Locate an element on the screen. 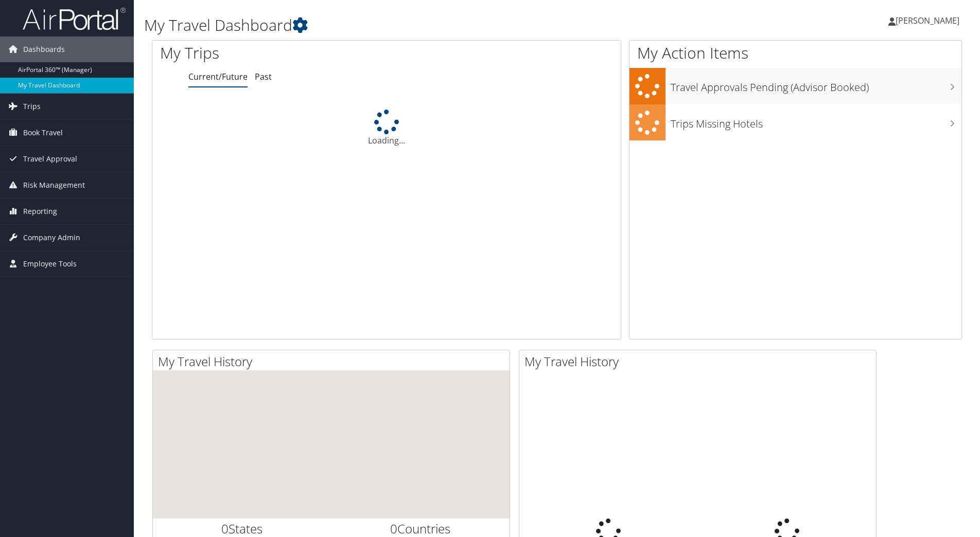 The image size is (980, 537). a: Current/Future is located at coordinates (218, 77).